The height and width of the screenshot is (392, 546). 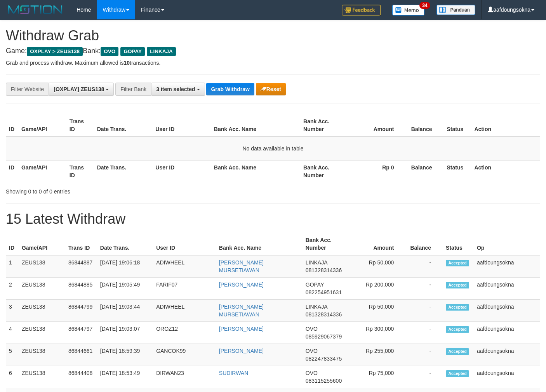 I want to click on td: FARIF07, so click(x=185, y=288).